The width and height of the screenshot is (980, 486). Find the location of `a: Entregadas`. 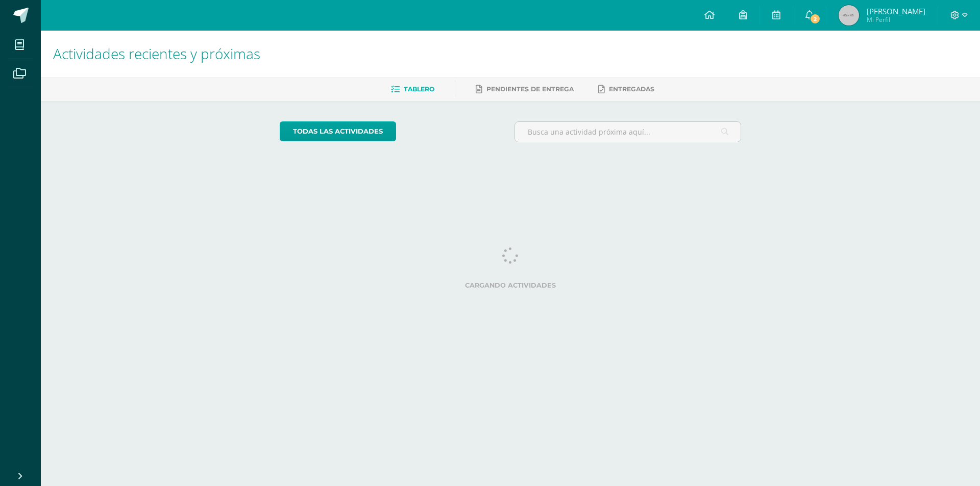

a: Entregadas is located at coordinates (626, 89).